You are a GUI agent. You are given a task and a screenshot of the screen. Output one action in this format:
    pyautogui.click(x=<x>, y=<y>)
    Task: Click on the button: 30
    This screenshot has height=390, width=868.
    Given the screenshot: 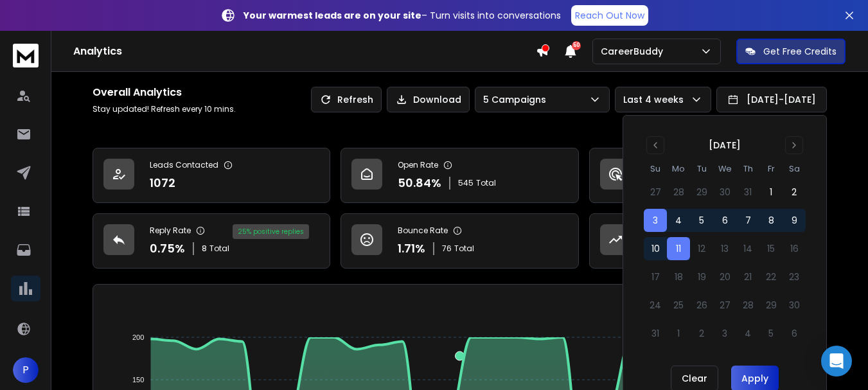 What is the action you would take?
    pyautogui.click(x=725, y=192)
    